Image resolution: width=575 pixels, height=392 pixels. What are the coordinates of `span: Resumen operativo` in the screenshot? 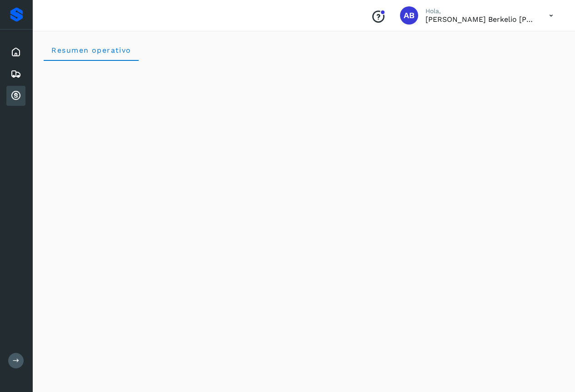 It's located at (91, 50).